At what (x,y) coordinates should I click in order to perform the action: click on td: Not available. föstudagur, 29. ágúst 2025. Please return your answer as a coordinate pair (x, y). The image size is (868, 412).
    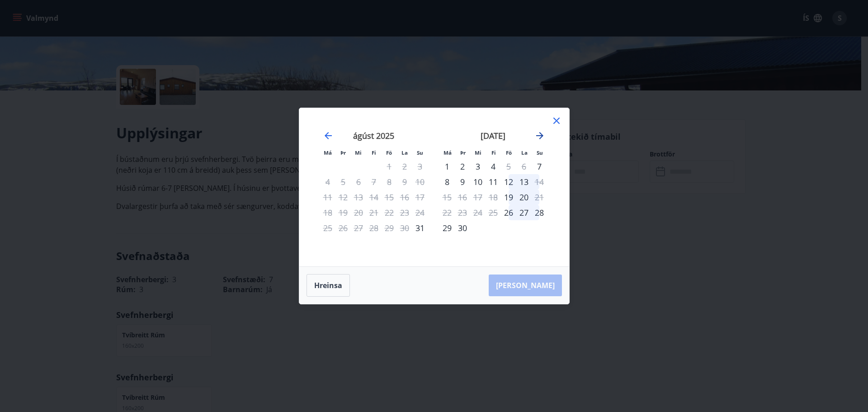
    Looking at the image, I should click on (390, 228).